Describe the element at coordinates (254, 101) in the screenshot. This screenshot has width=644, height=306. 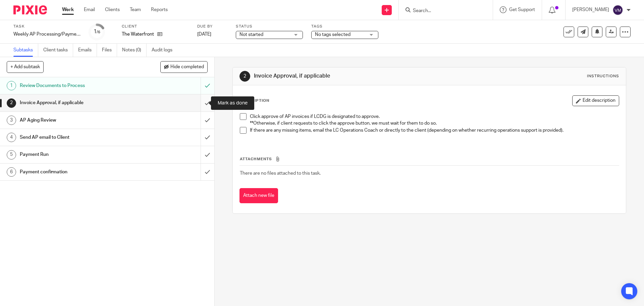
I see `p: Description` at that location.